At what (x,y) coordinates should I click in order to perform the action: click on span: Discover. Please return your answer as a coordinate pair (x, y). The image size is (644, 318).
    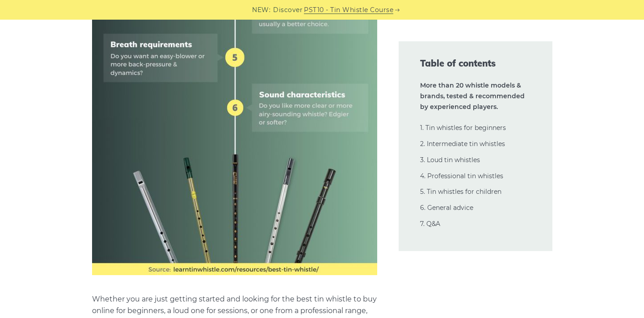
    Looking at the image, I should click on (288, 10).